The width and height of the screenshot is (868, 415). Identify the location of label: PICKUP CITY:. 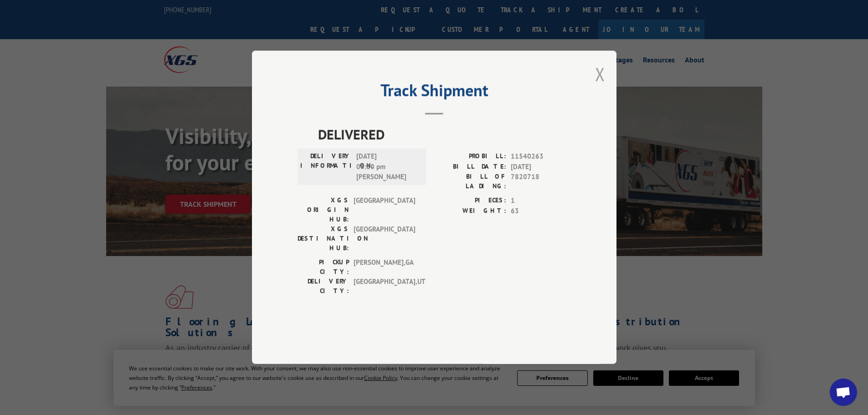
(323, 268).